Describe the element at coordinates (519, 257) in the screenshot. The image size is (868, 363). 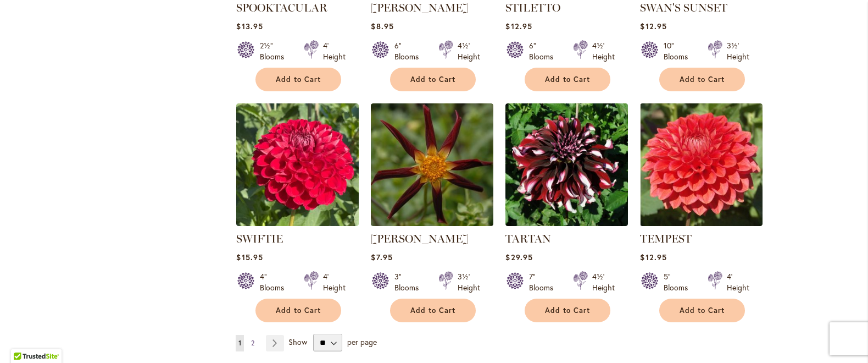
I see `span: $29.95` at that location.